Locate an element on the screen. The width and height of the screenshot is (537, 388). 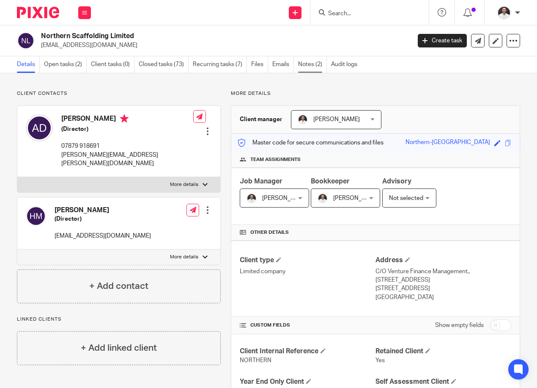
input: Search is located at coordinates (366, 14).